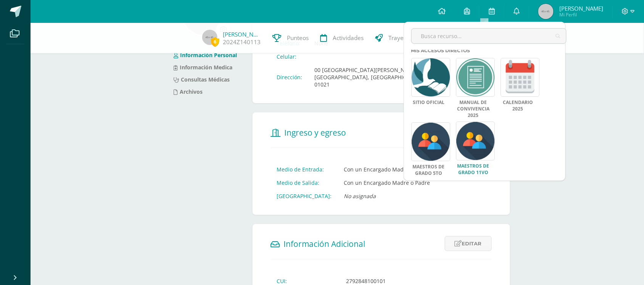  I want to click on td: Medio de Entrada:, so click(304, 169).